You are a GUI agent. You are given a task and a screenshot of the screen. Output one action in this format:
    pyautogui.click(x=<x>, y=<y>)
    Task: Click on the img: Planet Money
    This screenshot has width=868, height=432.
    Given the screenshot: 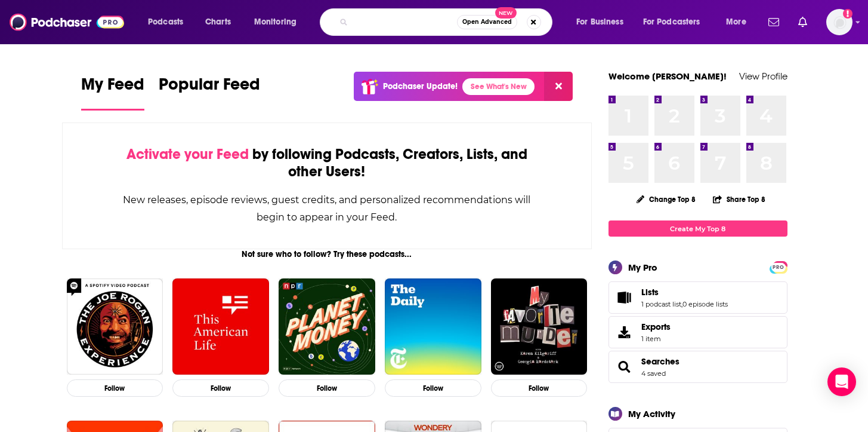 What is the action you would take?
    pyautogui.click(x=327, y=326)
    